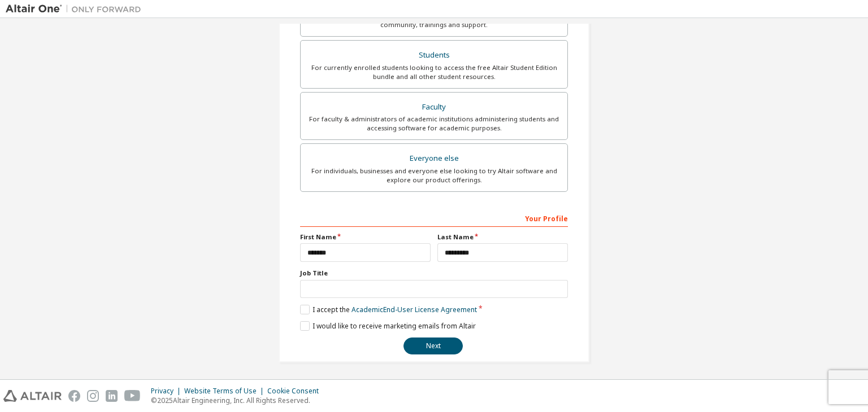 The width and height of the screenshot is (868, 412). Describe the element at coordinates (434, 107) in the screenshot. I see `div: Faculty` at that location.